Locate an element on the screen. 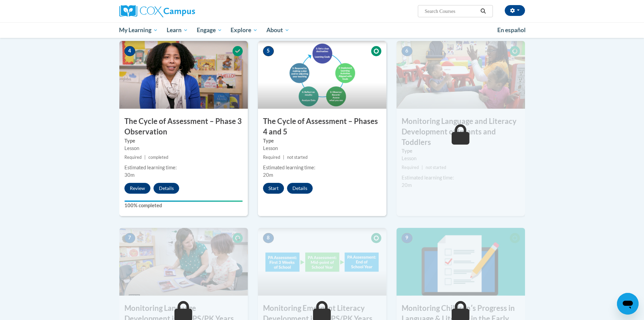 This screenshot has width=644, height=320. h3: Monitoring Language and Literacy Development of Infants and Toddlers is located at coordinates (461, 132).